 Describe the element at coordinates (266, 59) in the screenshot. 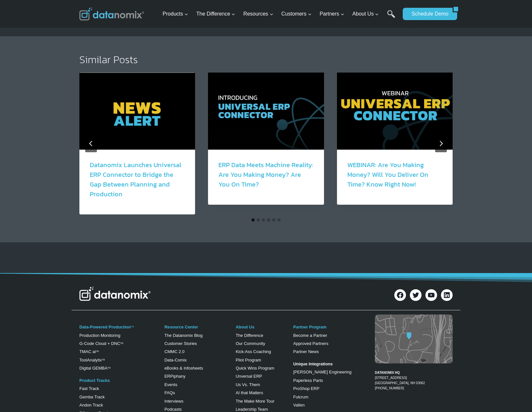

I see `h2: Similar Posts` at that location.